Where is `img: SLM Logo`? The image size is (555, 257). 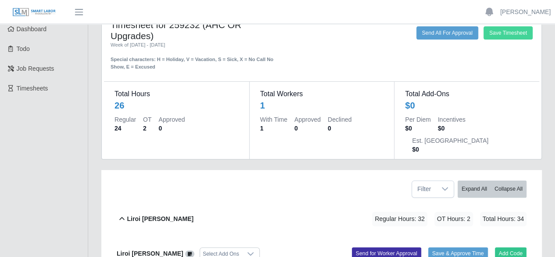
img: SLM Logo is located at coordinates (34, 12).